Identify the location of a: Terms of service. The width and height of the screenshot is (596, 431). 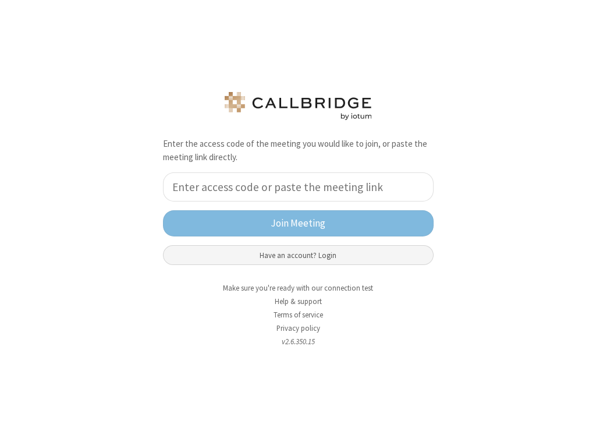
(298, 314).